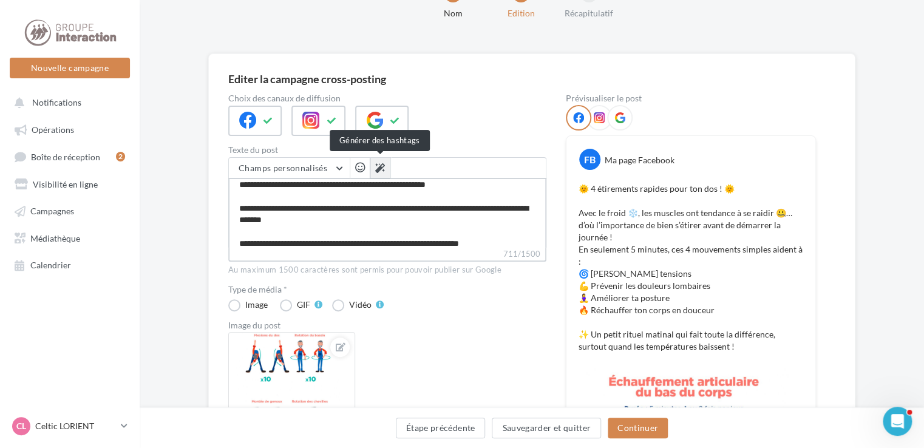 This screenshot has width=924, height=448. What do you see at coordinates (589, 13) in the screenshot?
I see `div: Récapitulatif` at bounding box center [589, 13].